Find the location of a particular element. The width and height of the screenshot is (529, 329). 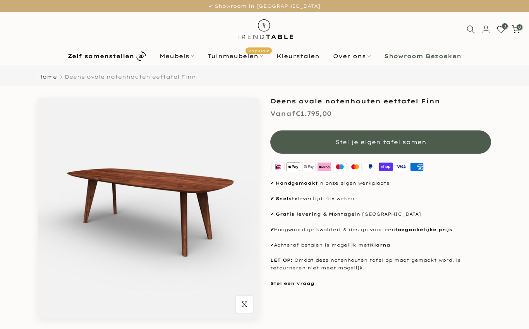

span: Stel je eigen tafel samen is located at coordinates (380, 142).